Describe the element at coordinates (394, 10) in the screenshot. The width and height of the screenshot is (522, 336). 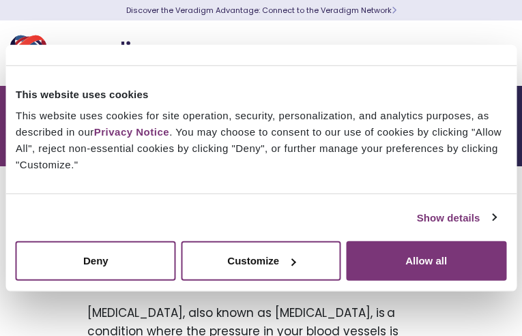
I see `span: Learn More` at that location.